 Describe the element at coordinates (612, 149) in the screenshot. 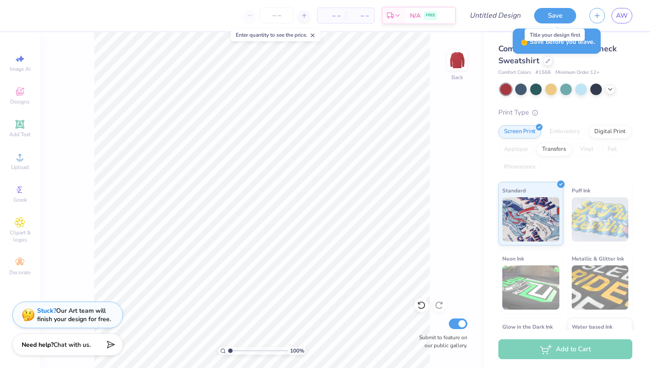

I see `div: Foil` at that location.